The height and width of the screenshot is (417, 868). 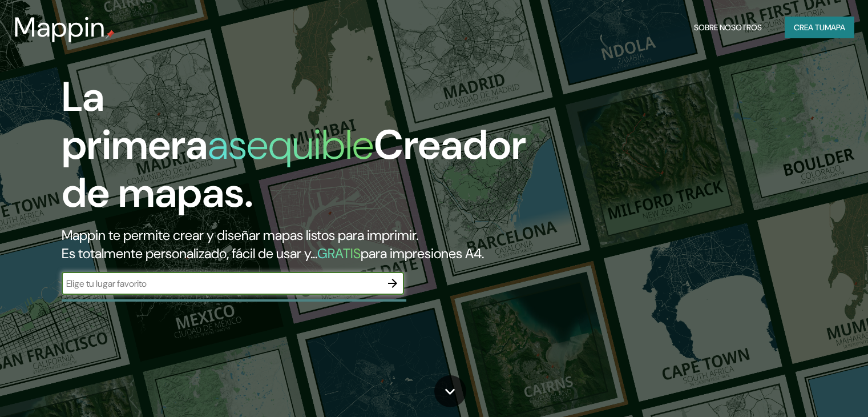 What do you see at coordinates (110, 34) in the screenshot?
I see `img: pin de mapeo` at bounding box center [110, 34].